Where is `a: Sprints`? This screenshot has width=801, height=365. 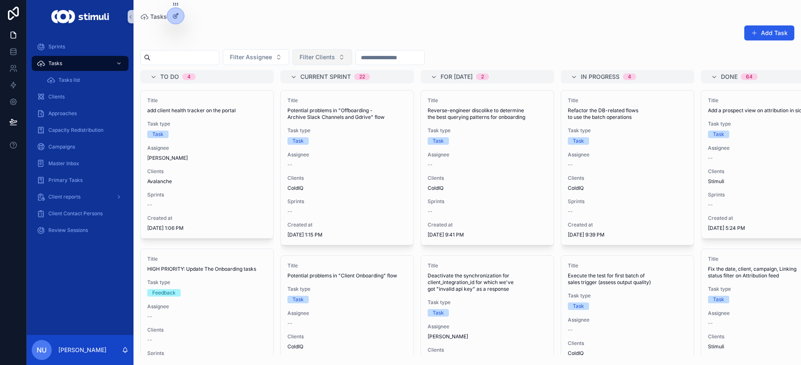
a: Sprints is located at coordinates (80, 47).